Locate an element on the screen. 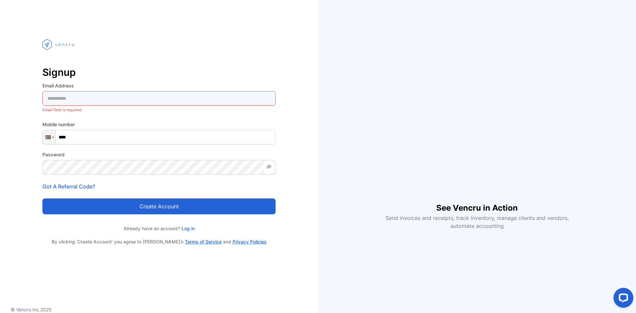  img: vencru logo is located at coordinates (59, 44).